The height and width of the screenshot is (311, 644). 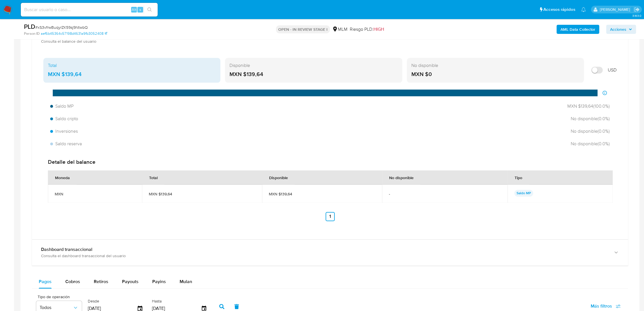 I want to click on a: Salir, so click(x=636, y=9).